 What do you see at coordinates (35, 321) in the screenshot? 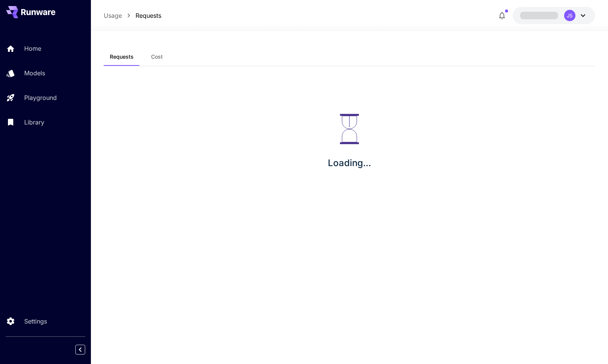
I see `p: Settings` at bounding box center [35, 321].